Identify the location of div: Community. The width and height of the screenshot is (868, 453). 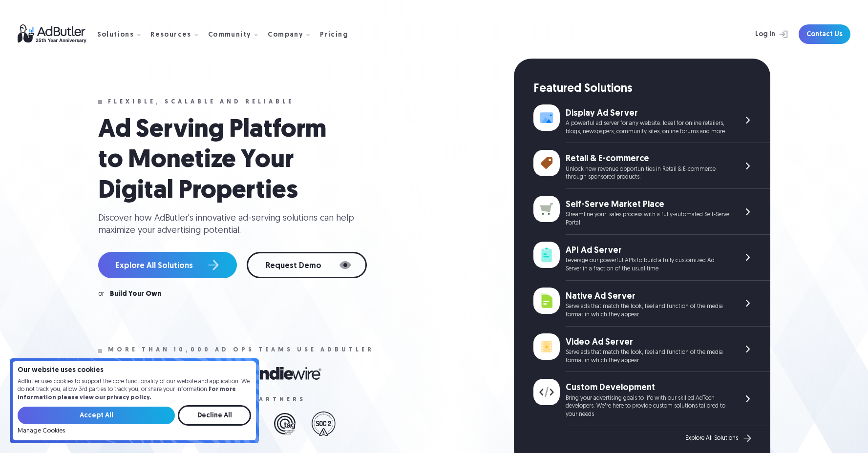
(230, 35).